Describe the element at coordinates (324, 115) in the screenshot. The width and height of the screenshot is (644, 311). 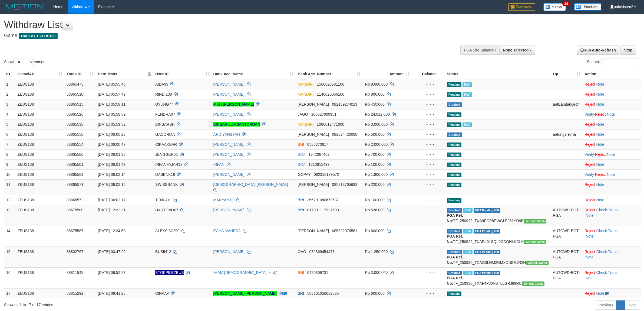
I see `span: Copy 100327600951 to clipboard` at that location.